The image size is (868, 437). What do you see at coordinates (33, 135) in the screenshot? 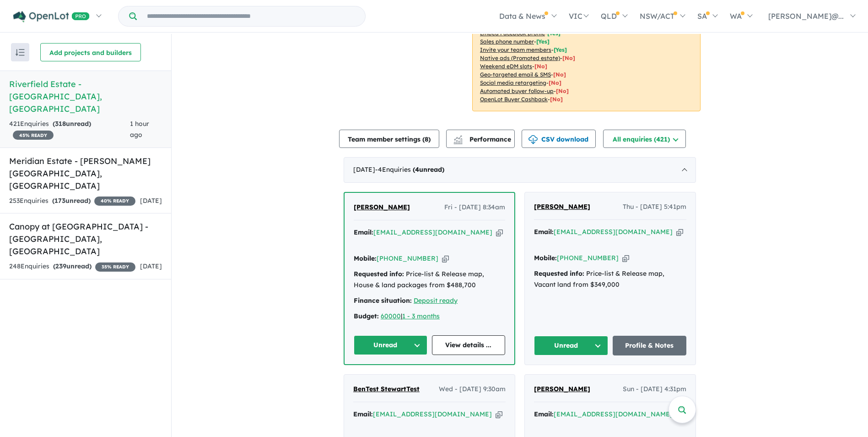
I see `span: 45 % READY` at bounding box center [33, 135].